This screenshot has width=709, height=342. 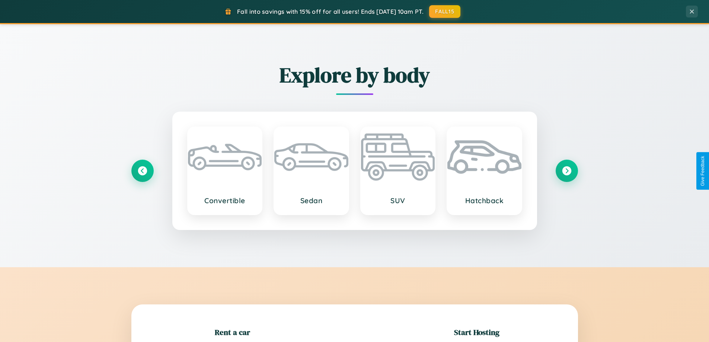 What do you see at coordinates (311, 201) in the screenshot?
I see `h3: Sedan` at bounding box center [311, 201].